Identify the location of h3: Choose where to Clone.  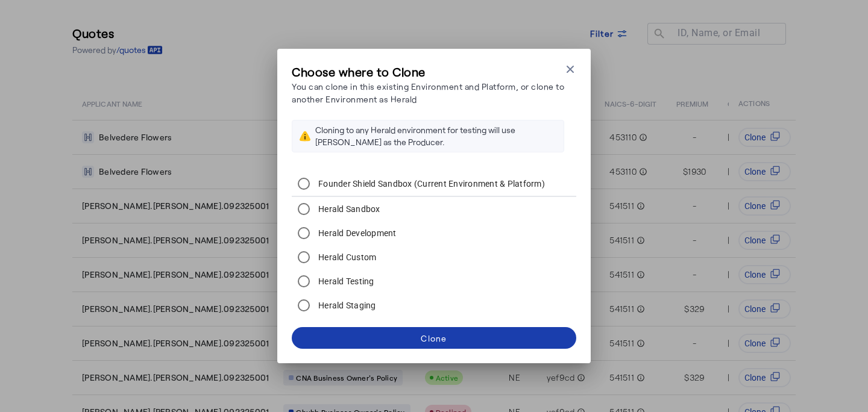
(428, 72).